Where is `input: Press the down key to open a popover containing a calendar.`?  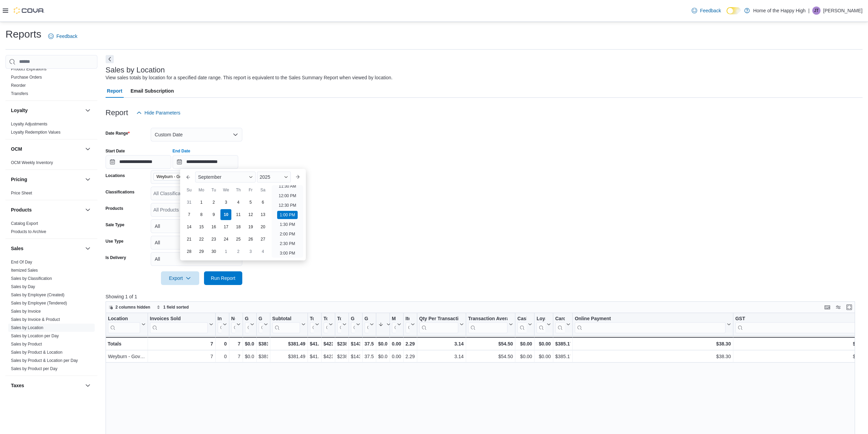
input: Press the down key to open a popover containing a calendar. is located at coordinates (139, 162).